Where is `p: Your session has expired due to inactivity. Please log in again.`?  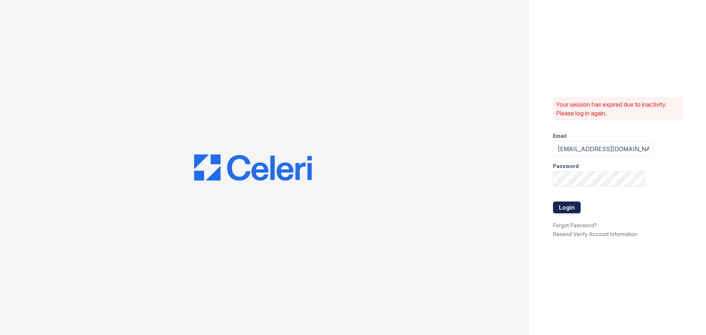
p: Your session has expired due to inactivity. Please log in again. is located at coordinates (618, 109).